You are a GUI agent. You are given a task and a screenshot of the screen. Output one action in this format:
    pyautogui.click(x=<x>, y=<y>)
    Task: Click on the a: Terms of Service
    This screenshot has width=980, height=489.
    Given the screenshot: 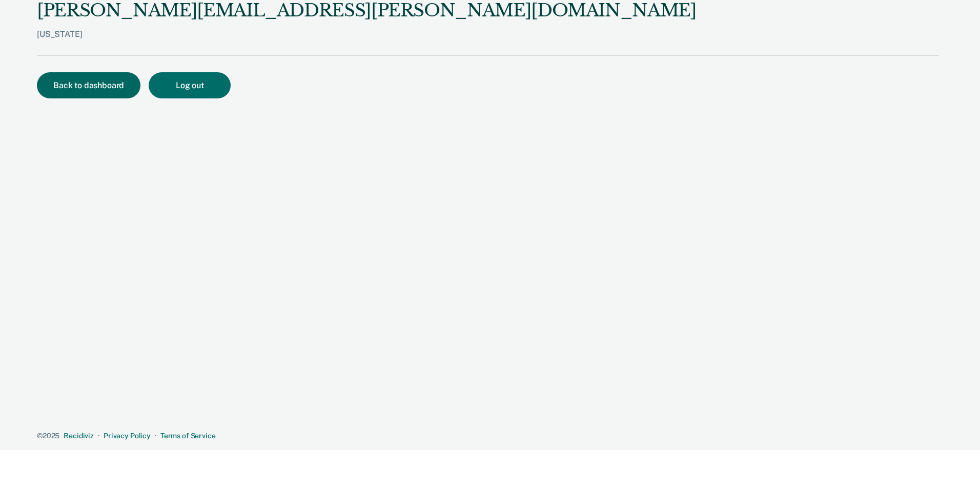 What is the action you would take?
    pyautogui.click(x=188, y=436)
    